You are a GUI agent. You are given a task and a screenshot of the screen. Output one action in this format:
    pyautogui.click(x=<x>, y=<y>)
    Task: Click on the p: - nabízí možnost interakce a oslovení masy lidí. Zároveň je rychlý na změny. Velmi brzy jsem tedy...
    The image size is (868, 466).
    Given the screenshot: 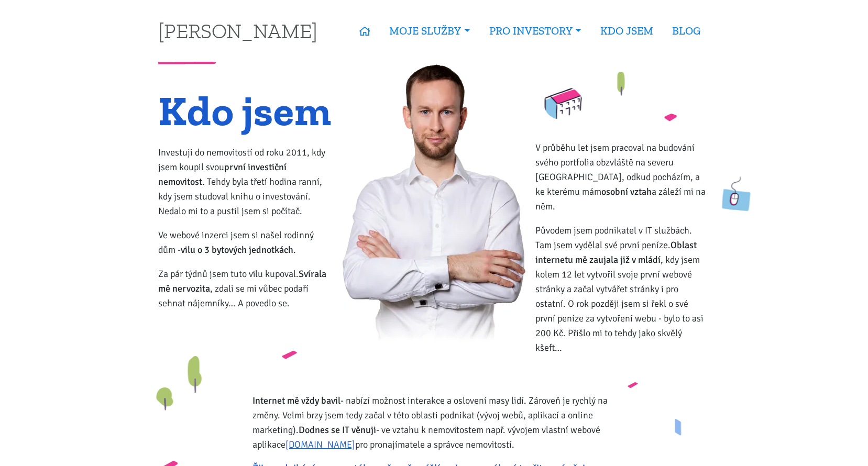 What is the action you would take?
    pyautogui.click(x=434, y=422)
    